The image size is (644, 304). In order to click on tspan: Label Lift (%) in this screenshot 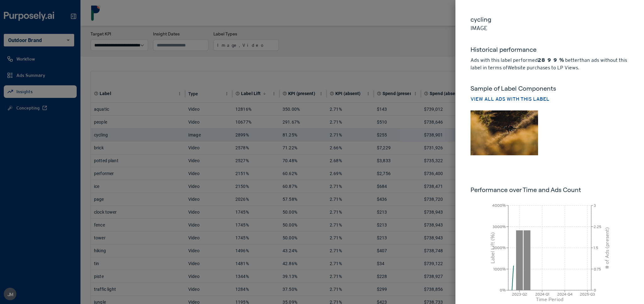, I will do `click(492, 248)`.